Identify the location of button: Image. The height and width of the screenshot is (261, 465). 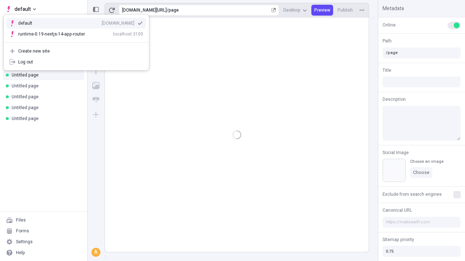
(96, 86).